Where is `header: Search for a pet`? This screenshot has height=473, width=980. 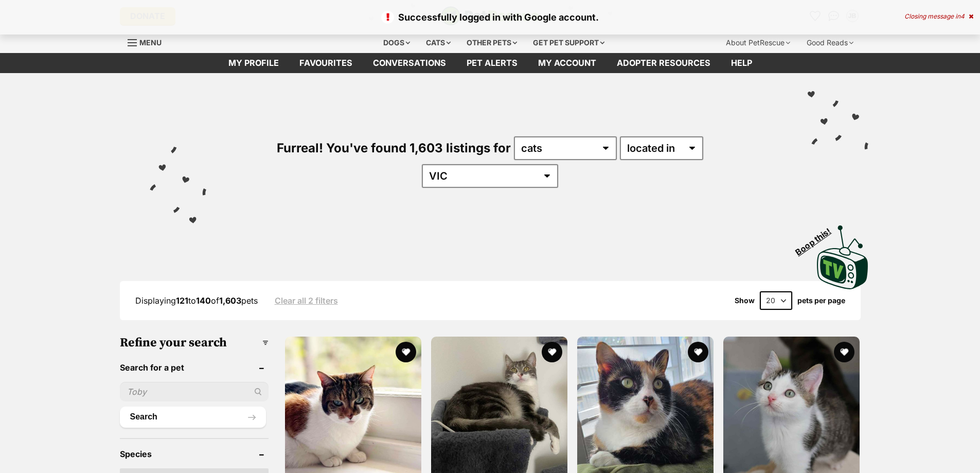
header: Search for a pet is located at coordinates (194, 368).